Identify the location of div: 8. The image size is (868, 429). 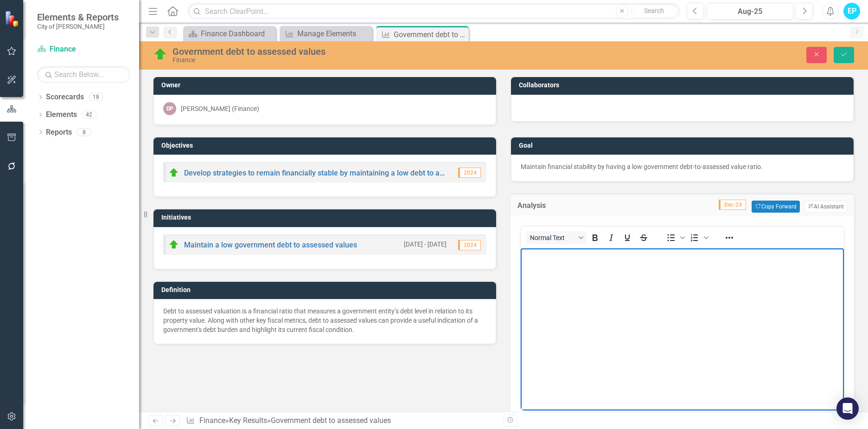
(84, 132).